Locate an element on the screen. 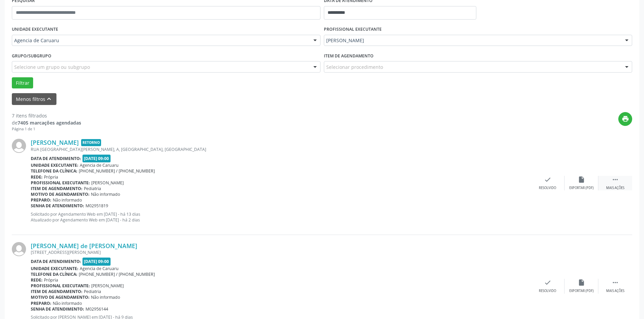  strong: 7405 marcações agendadas is located at coordinates (49, 123).